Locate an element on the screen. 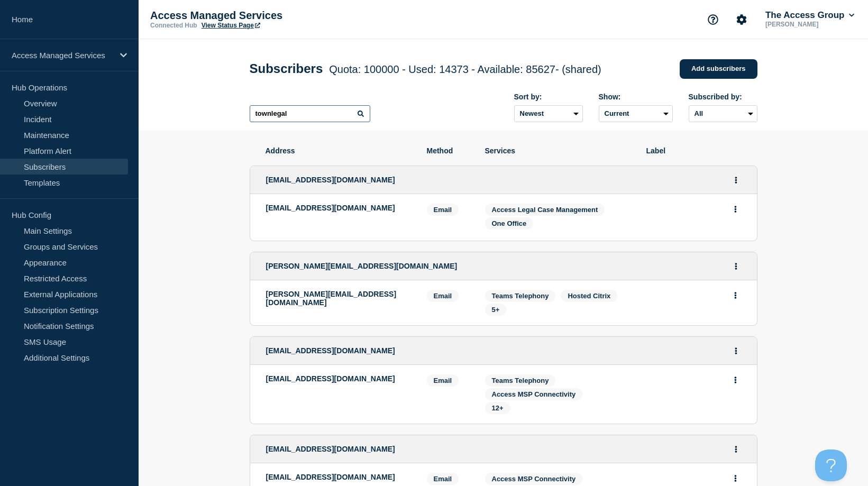 The image size is (868, 486). select: Subscribed by is located at coordinates (723, 113).